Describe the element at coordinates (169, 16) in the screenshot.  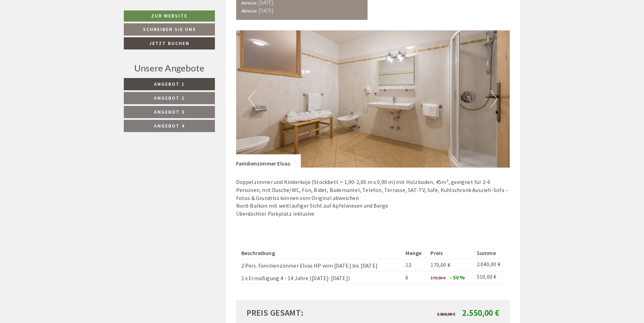
I see `a: Zur Website` at that location.